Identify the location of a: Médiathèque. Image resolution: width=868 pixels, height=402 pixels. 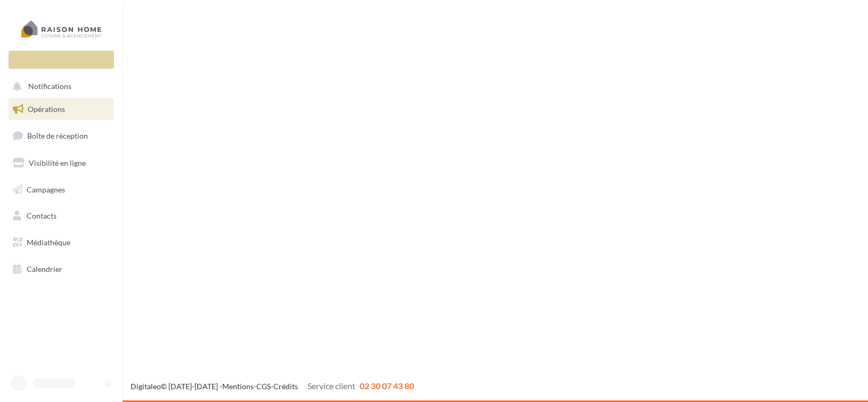
(61, 242).